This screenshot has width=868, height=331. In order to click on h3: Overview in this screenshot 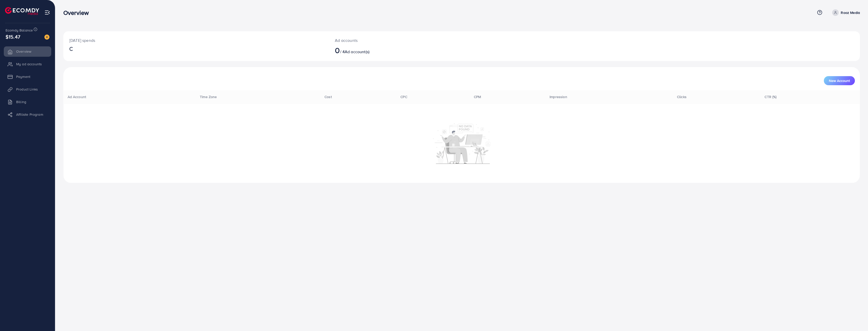, I will do `click(78, 12)`.